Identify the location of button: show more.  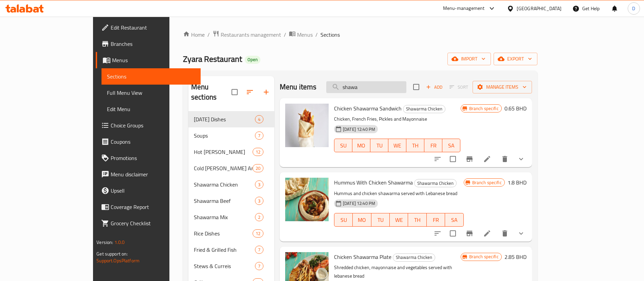
(521, 159).